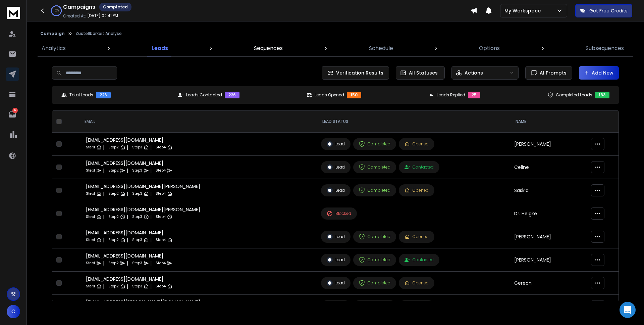 The height and width of the screenshot is (325, 644). I want to click on h1: Campaigns, so click(79, 7).